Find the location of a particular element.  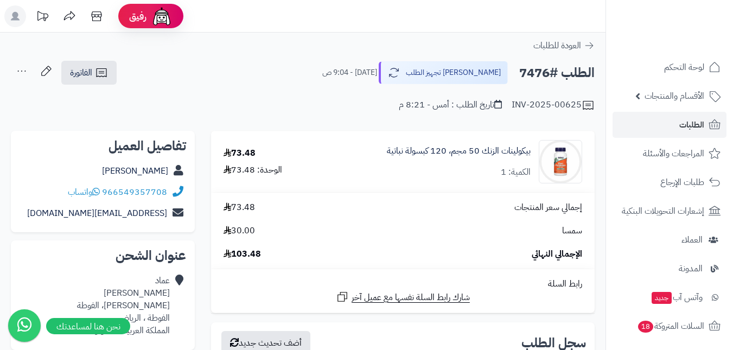

h2: الطلب #7476 is located at coordinates (557, 73).